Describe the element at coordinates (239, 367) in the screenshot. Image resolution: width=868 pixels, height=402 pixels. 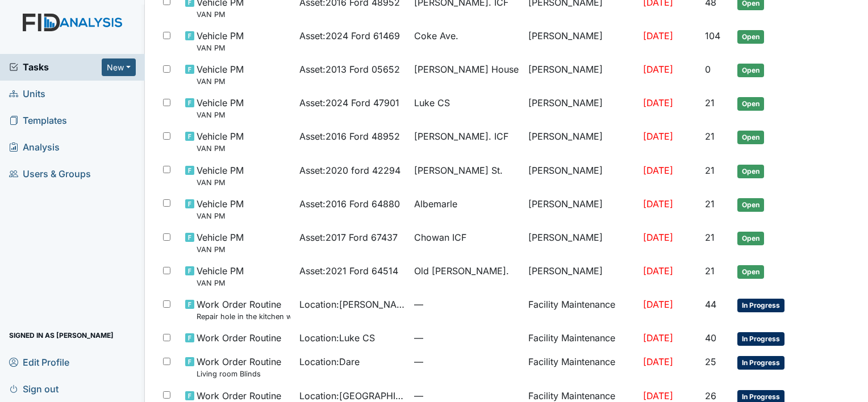
I see `span: Work Order Routine Living room Blinds` at that location.